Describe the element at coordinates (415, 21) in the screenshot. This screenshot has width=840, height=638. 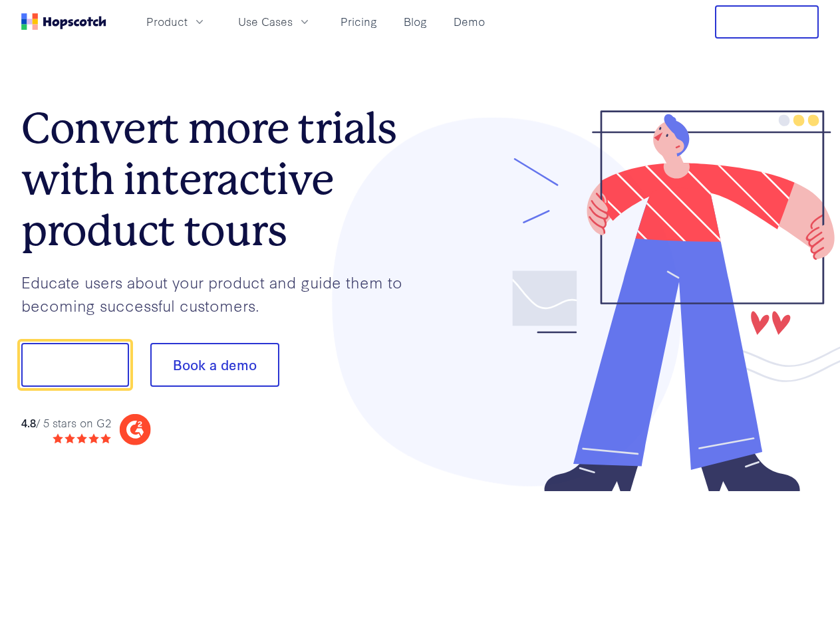
I see `a: Blog` at that location.